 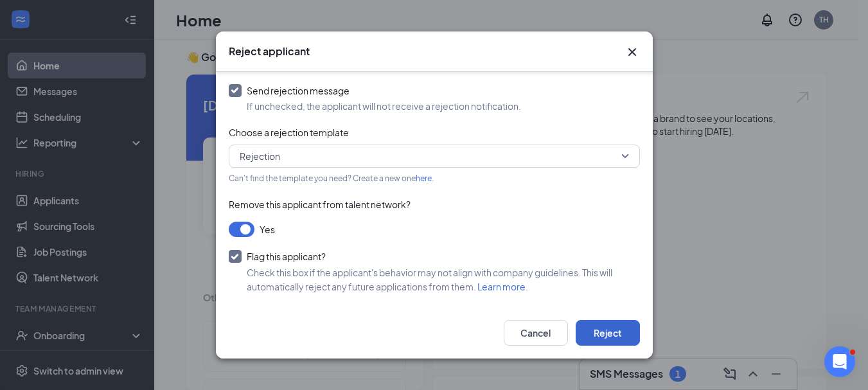 I want to click on button: Cancel, so click(x=536, y=333).